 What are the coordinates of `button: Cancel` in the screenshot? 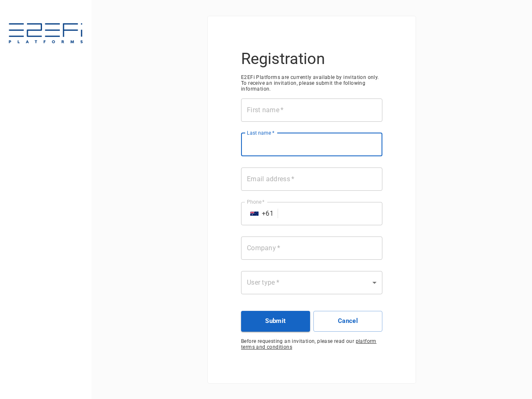 It's located at (348, 321).